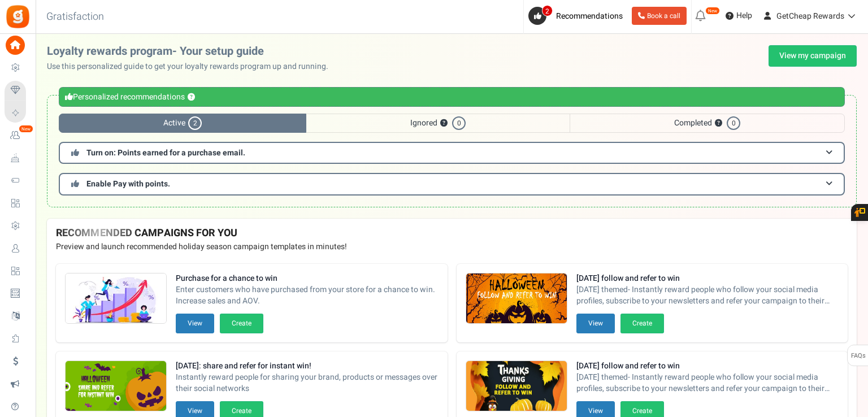 This screenshot has width=868, height=417. I want to click on span: Enable Pay with points., so click(129, 184).